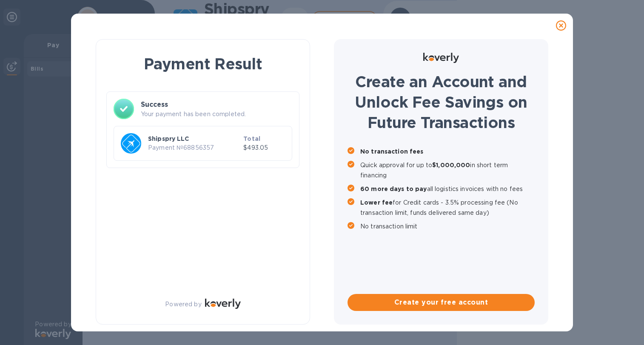 The height and width of the screenshot is (345, 644). Describe the element at coordinates (264, 147) in the screenshot. I see `p: $493.05` at that location.